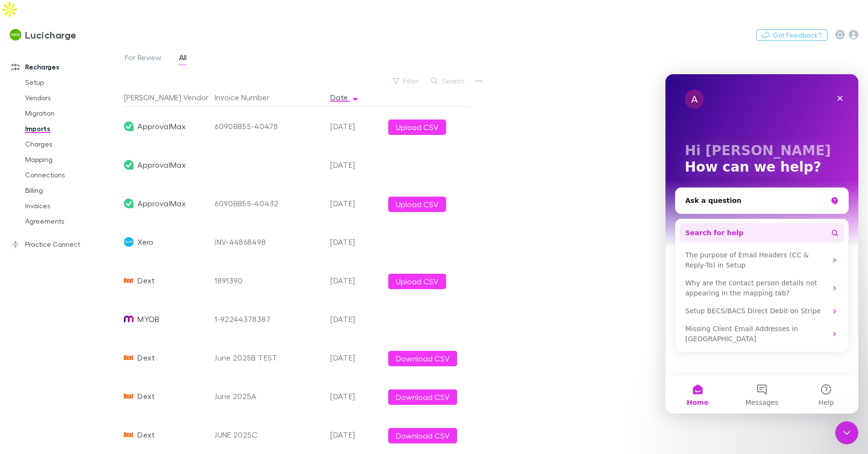 This screenshot has height=454, width=868. I want to click on button: Filter, so click(406, 81).